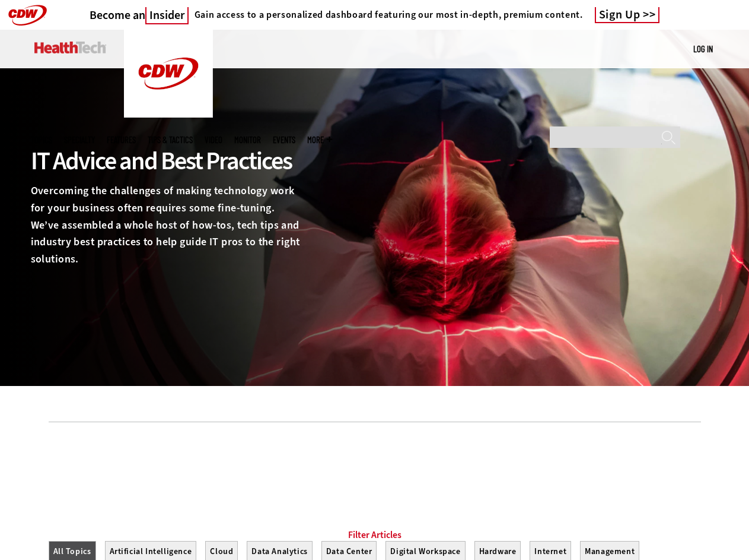 This screenshot has height=560, width=749. I want to click on a: Log in, so click(703, 49).